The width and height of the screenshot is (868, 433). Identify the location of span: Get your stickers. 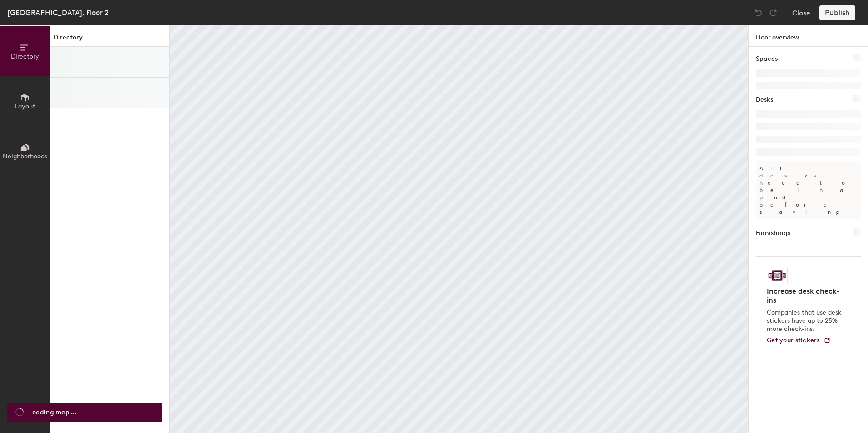
(793, 340).